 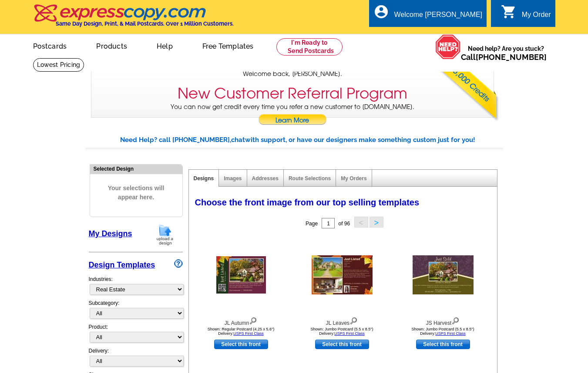 What do you see at coordinates (135, 334) in the screenshot?
I see `div: Product:` at bounding box center [135, 334].